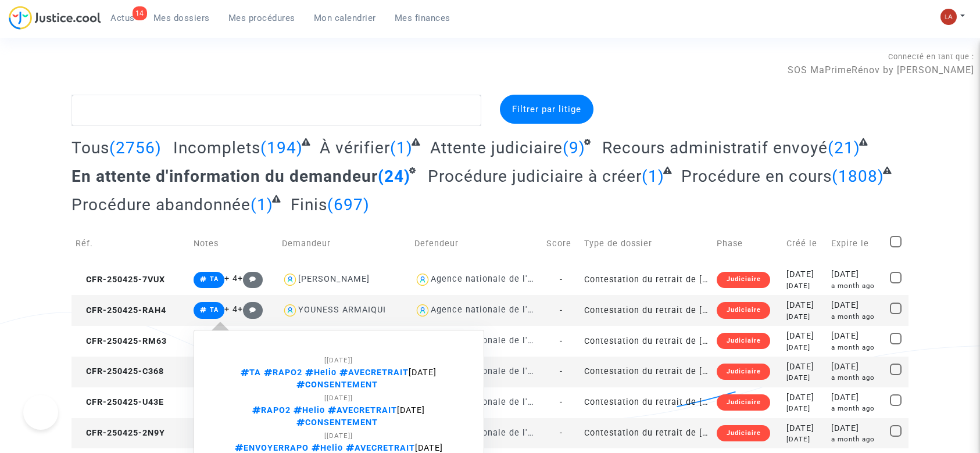 The height and width of the screenshot is (453, 980). Describe the element at coordinates (120, 279) in the screenshot. I see `span: CFR-250425-7VUX` at that location.